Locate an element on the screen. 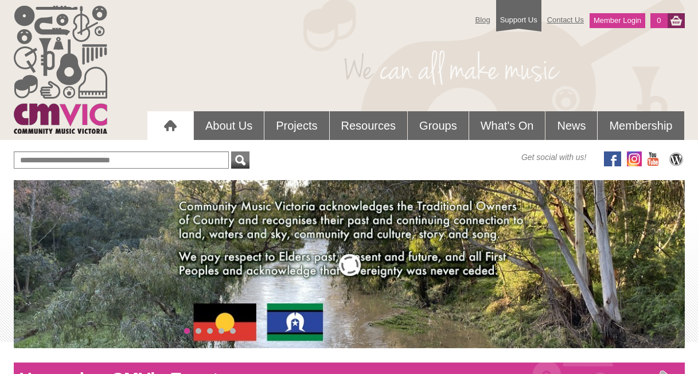  a: Groups is located at coordinates (438, 126).